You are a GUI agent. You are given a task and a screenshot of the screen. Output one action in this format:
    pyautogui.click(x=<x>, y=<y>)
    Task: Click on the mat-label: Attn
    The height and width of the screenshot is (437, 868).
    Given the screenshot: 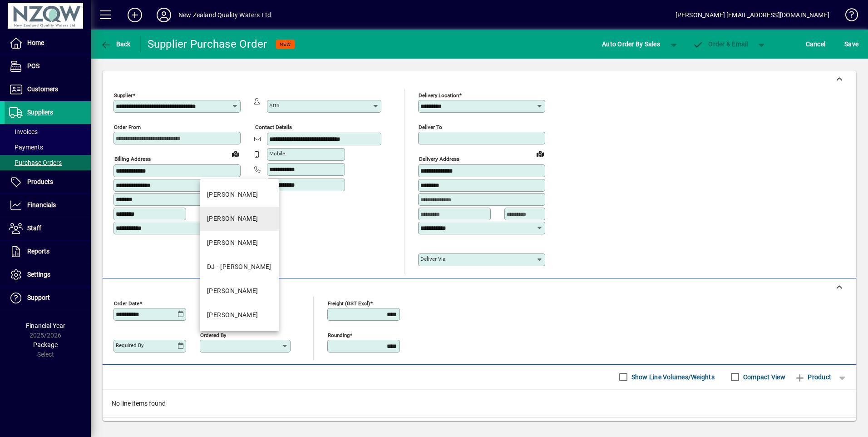 What is the action you would take?
    pyautogui.click(x=274, y=105)
    